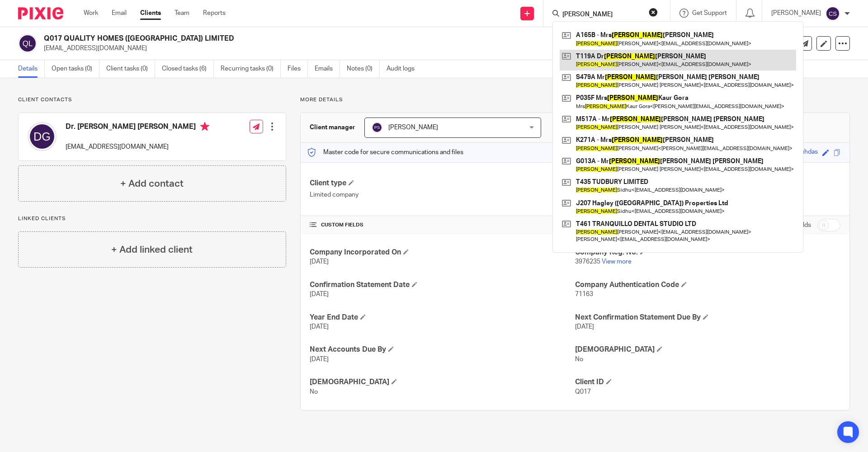  I want to click on span: 3976235, so click(588, 262).